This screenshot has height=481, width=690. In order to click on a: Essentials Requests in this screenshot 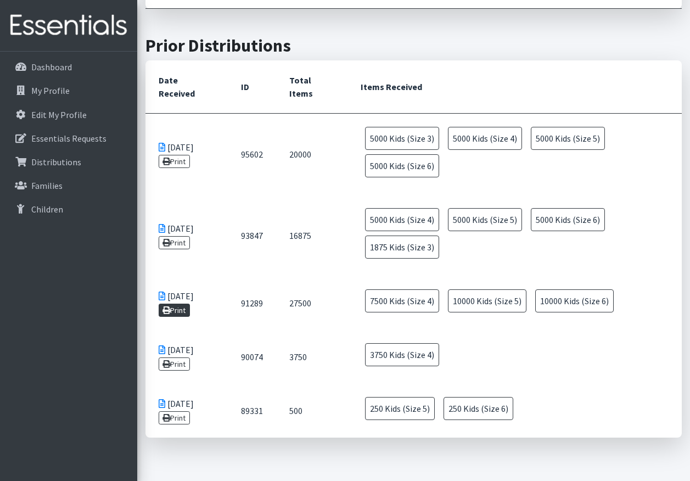, I will do `click(69, 138)`.